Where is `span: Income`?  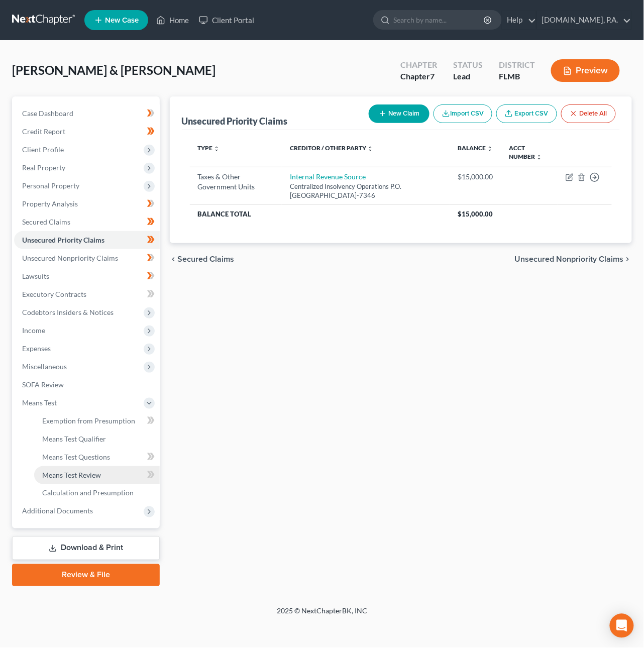
span: Income is located at coordinates (34, 330).